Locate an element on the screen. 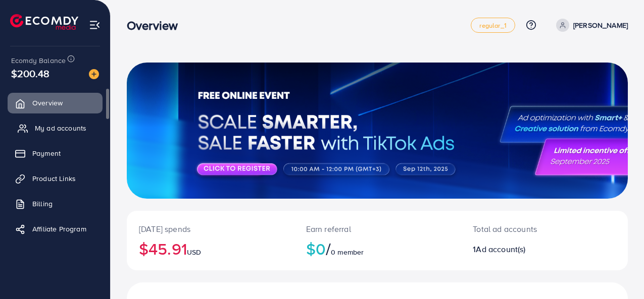 Image resolution: width=644 pixels, height=299 pixels. img: image is located at coordinates (94, 74).